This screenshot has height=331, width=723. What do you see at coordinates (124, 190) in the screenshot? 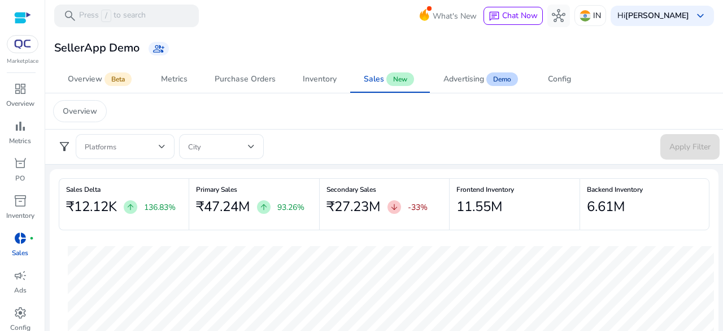
I see `h6: Sales Delta` at bounding box center [124, 190].